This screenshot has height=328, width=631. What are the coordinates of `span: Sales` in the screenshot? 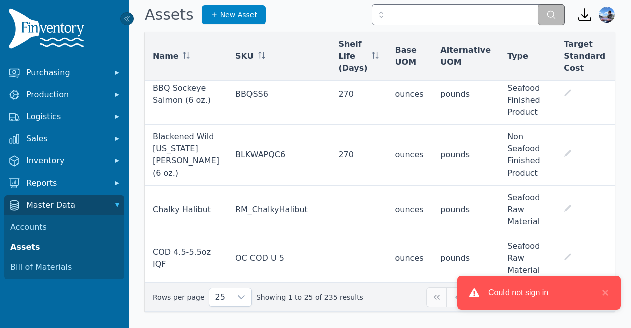 It's located at (66, 139).